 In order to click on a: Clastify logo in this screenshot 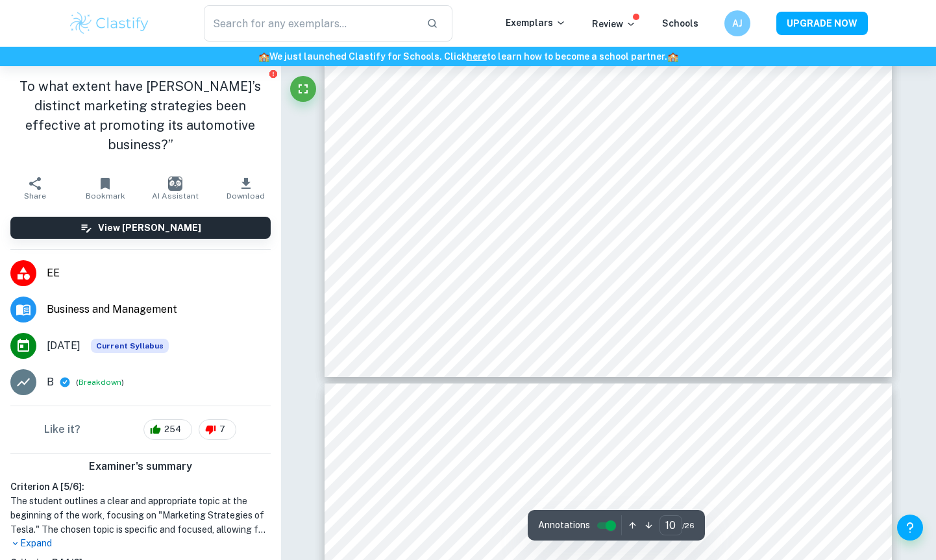, I will do `click(109, 23)`.